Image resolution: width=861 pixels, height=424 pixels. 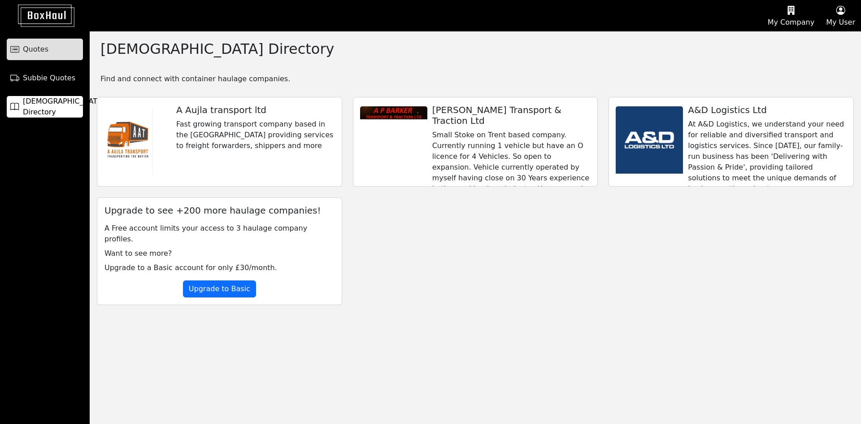 What do you see at coordinates (219, 234) in the screenshot?
I see `p: A Free account limits your access to 3 haulage company profiles.` at bounding box center [219, 234].